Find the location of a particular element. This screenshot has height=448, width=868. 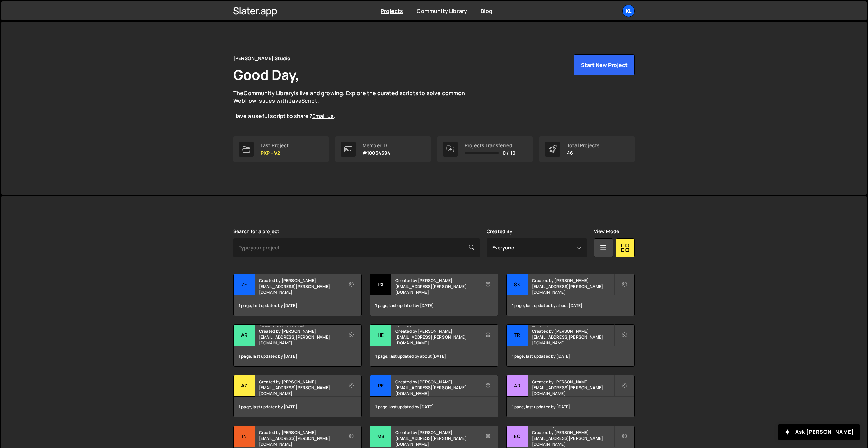

h1: Good Day, is located at coordinates (266, 74).